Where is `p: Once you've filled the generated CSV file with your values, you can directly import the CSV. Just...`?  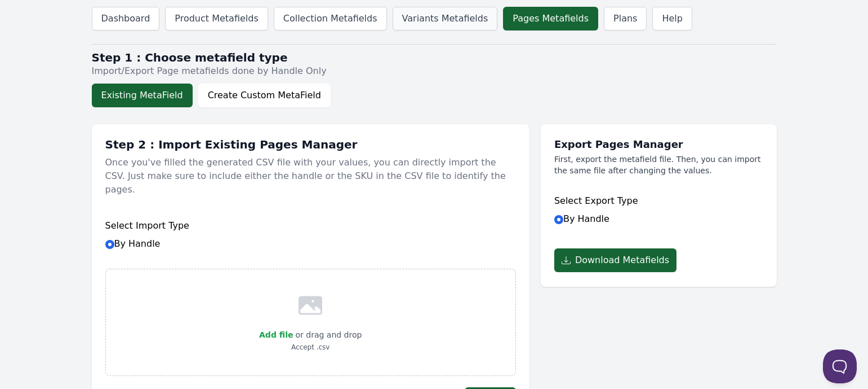 p: Once you've filled the generated CSV file with your values, you can directly import the CSV. Just... is located at coordinates (311, 176).